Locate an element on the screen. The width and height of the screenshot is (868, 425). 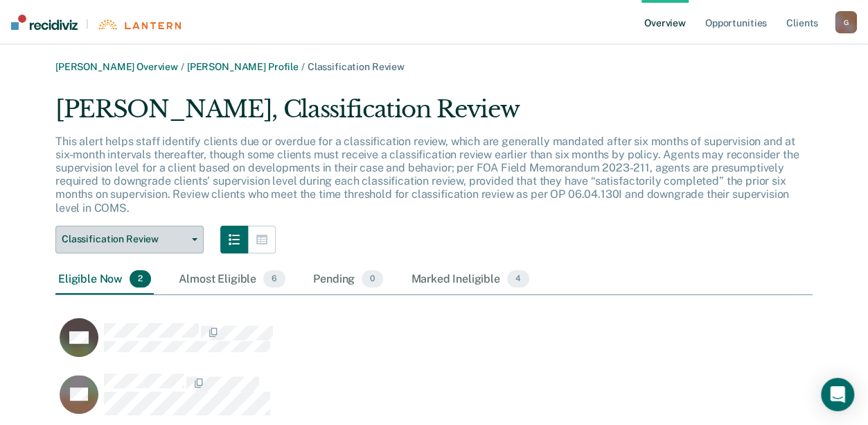
span: 4 is located at coordinates (518, 279).